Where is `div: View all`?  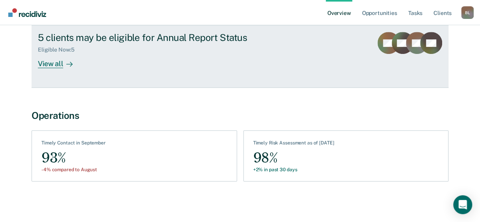 div: View all is located at coordinates (60, 61).